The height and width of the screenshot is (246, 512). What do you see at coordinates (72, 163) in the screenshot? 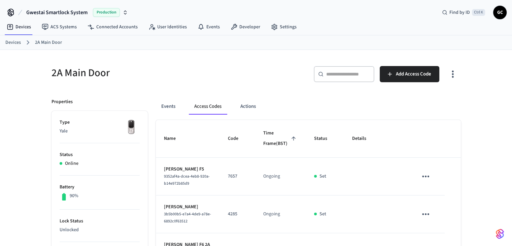
I see `p: Online` at bounding box center [72, 163].